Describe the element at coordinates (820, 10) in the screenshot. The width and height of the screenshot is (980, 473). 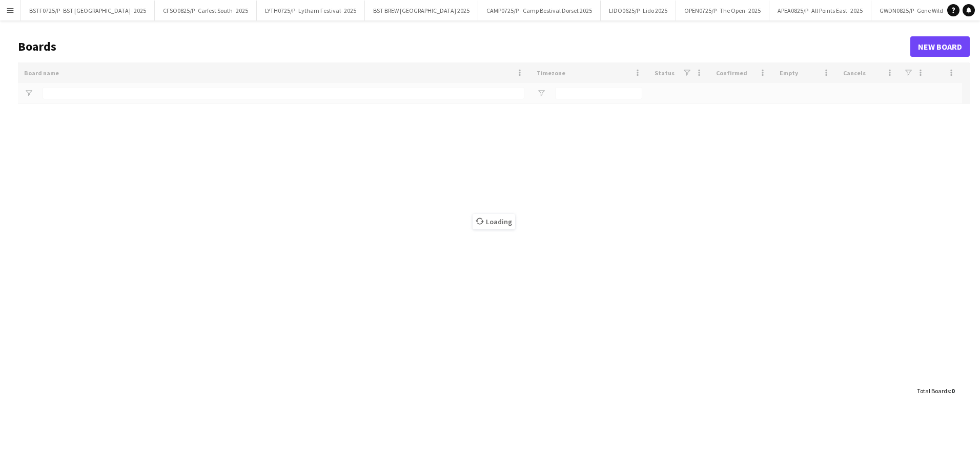
I see `button: APEA0825/P- All Points East- 2025` at that location.